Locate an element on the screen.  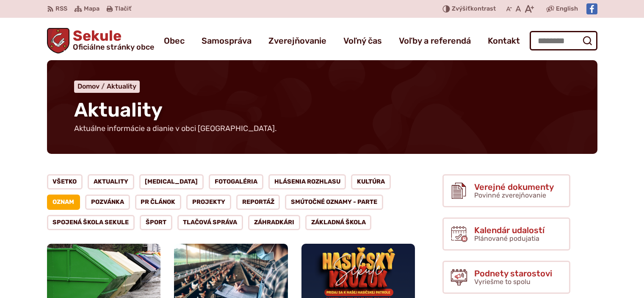
span: Plánované podujatia is located at coordinates (507, 238).